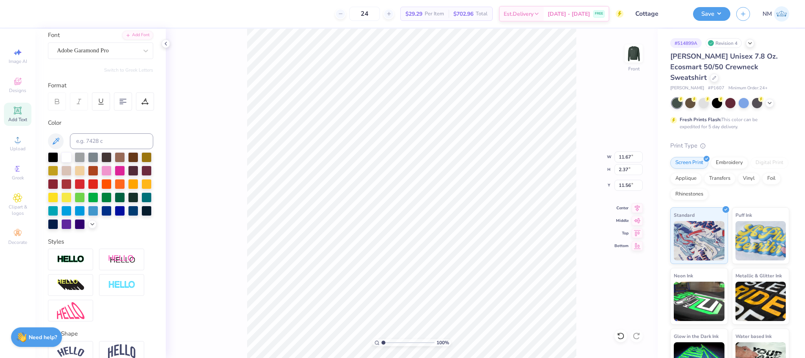  Describe the element at coordinates (54, 35) in the screenshot. I see `label: Font` at that location.